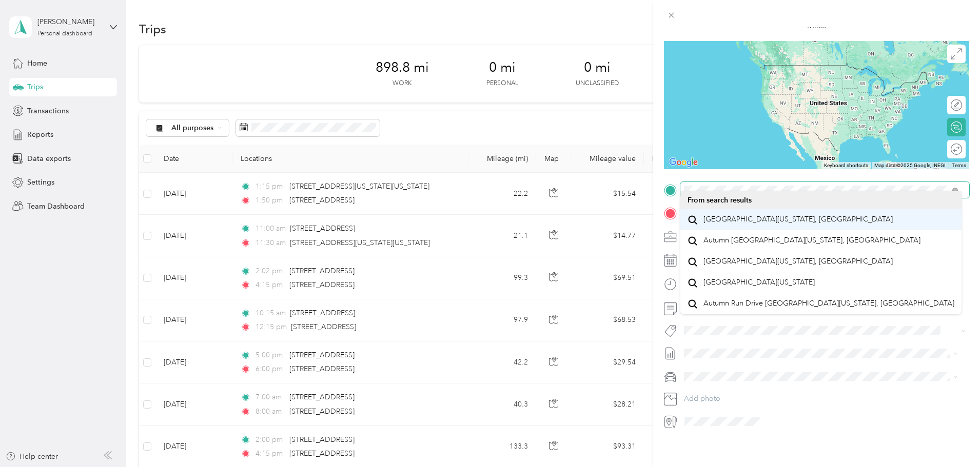  I want to click on button: Keyboard shortcuts, so click(846, 165).